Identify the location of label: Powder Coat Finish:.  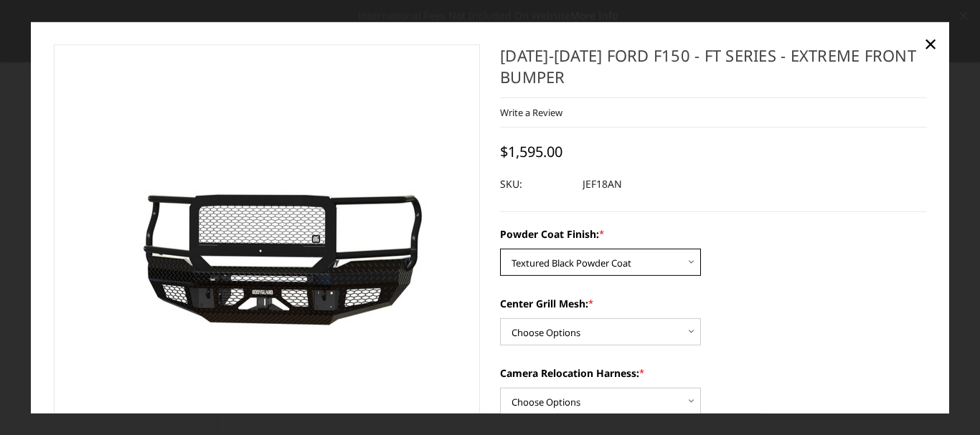
(713, 234).